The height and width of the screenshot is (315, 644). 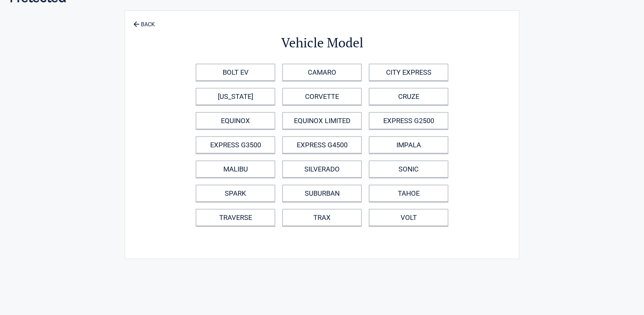 I want to click on a: TAHOE, so click(x=408, y=193).